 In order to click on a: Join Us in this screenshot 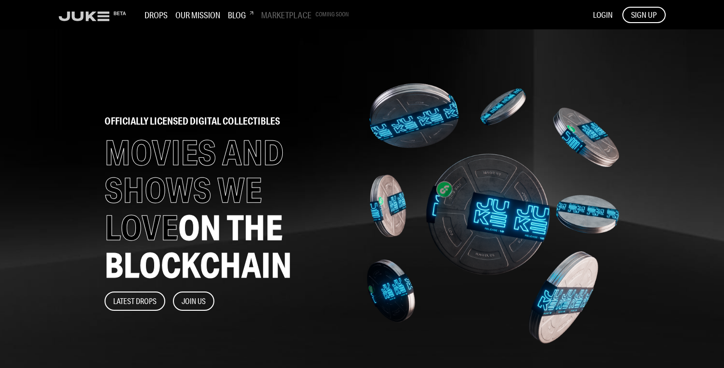, I will do `click(194, 302)`.